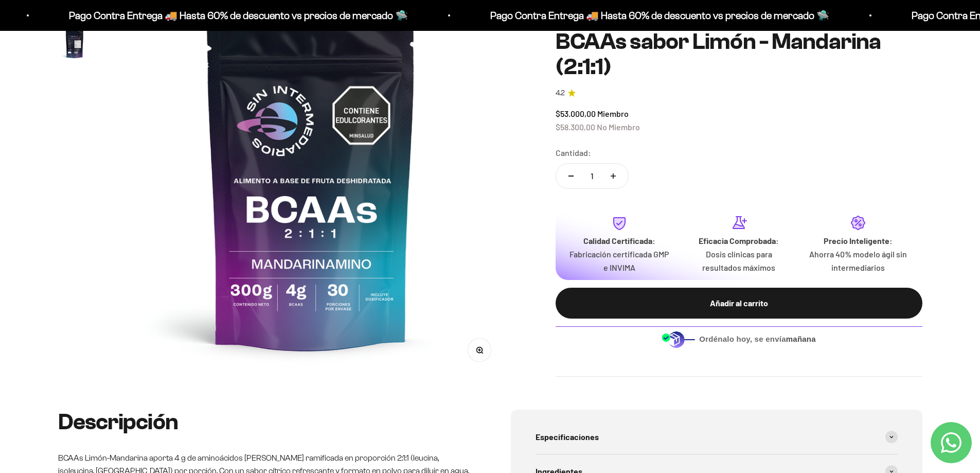 This screenshot has height=473, width=980. I want to click on a: 4.24.2 de 5.0 estrellas, so click(738, 93).